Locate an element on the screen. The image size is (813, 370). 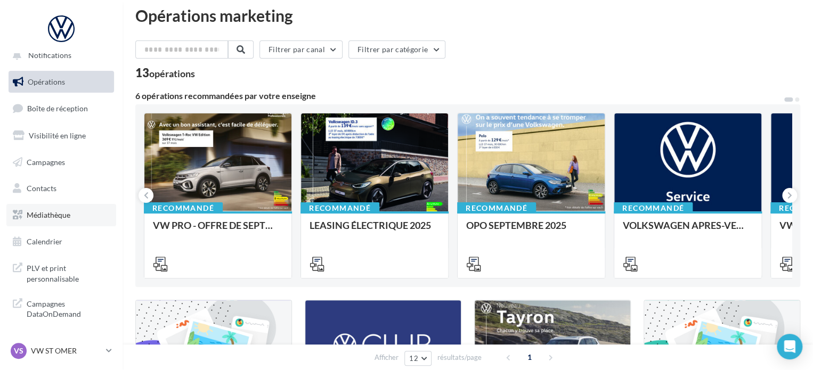
span: Boîte de réception is located at coordinates (58, 108).